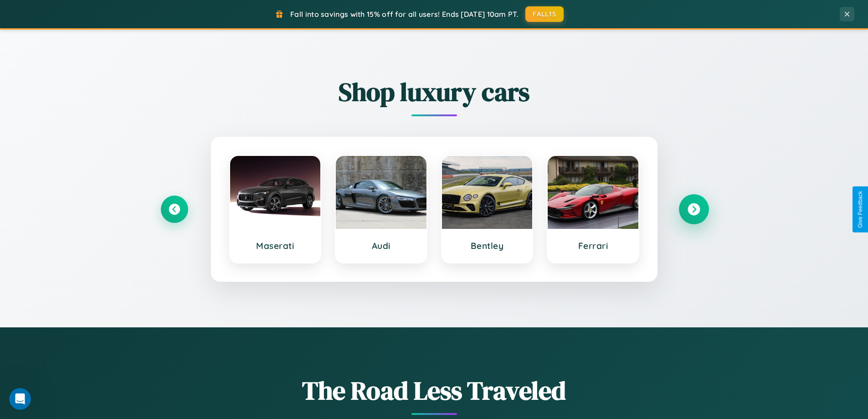 The image size is (868, 419). What do you see at coordinates (434, 91) in the screenshot?
I see `h2: Shop luxury cars` at bounding box center [434, 91].